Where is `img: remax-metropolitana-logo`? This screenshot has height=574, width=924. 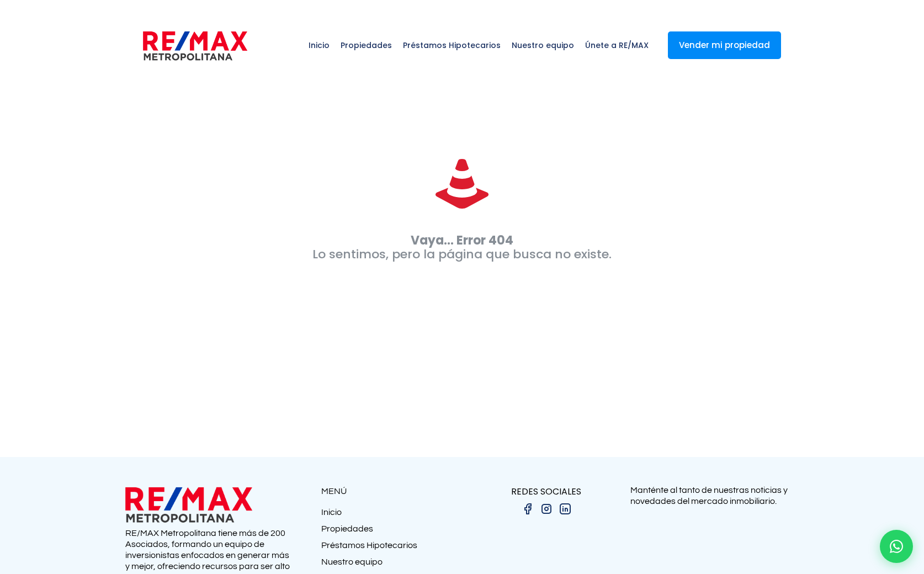
img: remax-metropolitana-logo is located at coordinates (195, 46).